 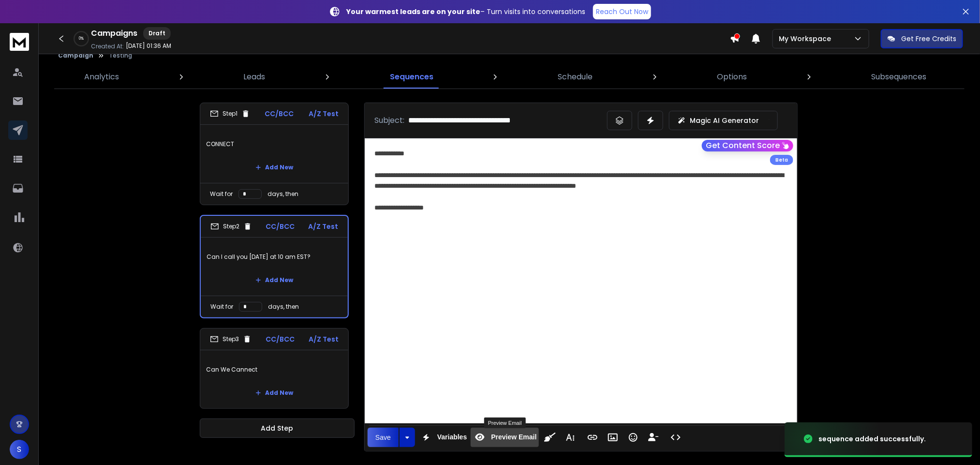 I want to click on a: Subsequences, so click(x=900, y=77).